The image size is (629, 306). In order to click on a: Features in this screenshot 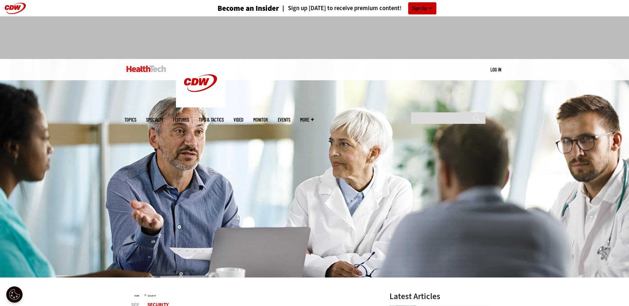, I will do `click(181, 120)`.